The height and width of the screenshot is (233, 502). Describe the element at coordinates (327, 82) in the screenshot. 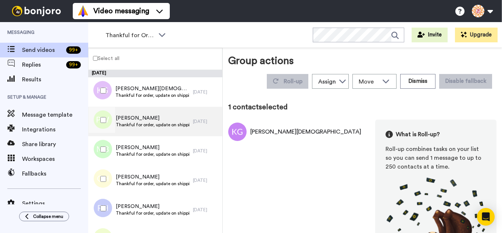

I see `div: Assign` at that location.